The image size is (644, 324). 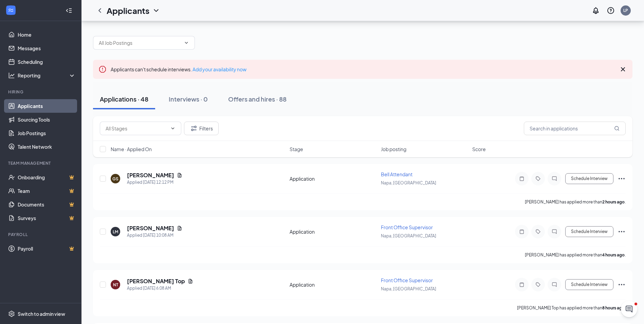 I want to click on span: Name · Applied On, so click(x=131, y=149).